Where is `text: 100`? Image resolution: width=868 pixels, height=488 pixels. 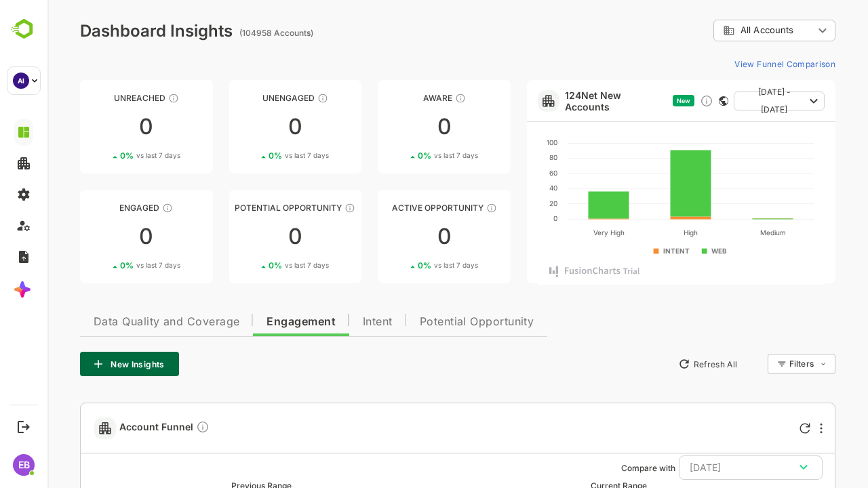 text: 100 is located at coordinates (505, 143).